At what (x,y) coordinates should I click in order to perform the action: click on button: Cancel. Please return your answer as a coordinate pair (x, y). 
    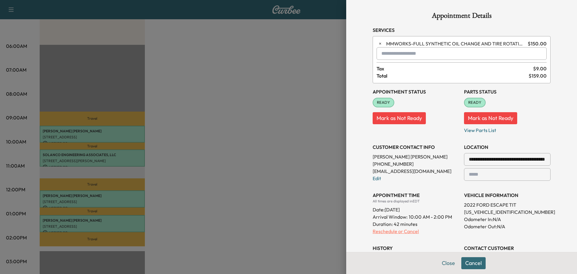
    Looking at the image, I should click on (473, 263).